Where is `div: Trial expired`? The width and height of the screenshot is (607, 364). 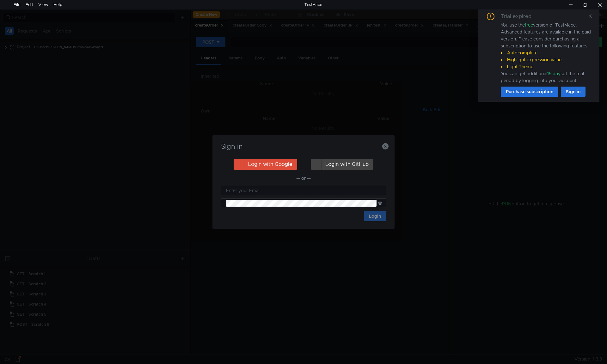
div: Trial expired is located at coordinates (520, 16).